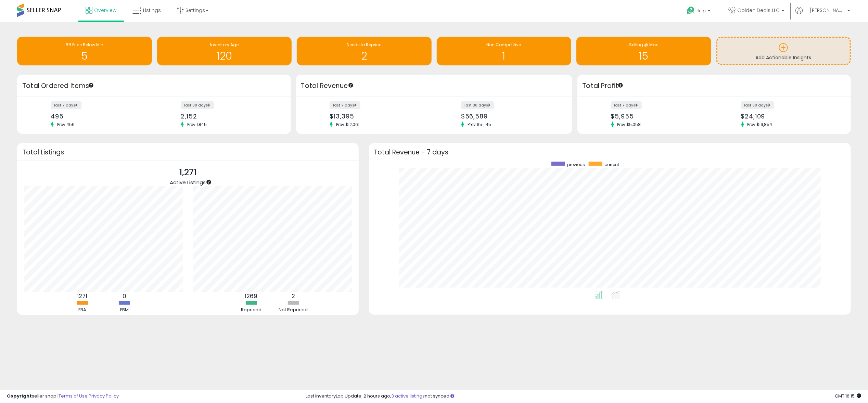  I want to click on a: Needs to Reprice 2, so click(364, 51).